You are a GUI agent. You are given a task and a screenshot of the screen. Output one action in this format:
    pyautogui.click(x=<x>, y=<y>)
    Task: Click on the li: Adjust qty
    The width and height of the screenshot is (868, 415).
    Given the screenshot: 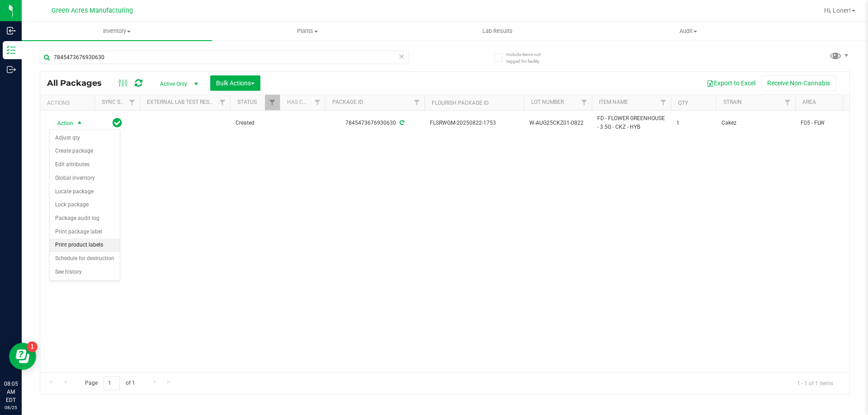 What is the action you would take?
    pyautogui.click(x=85, y=139)
    